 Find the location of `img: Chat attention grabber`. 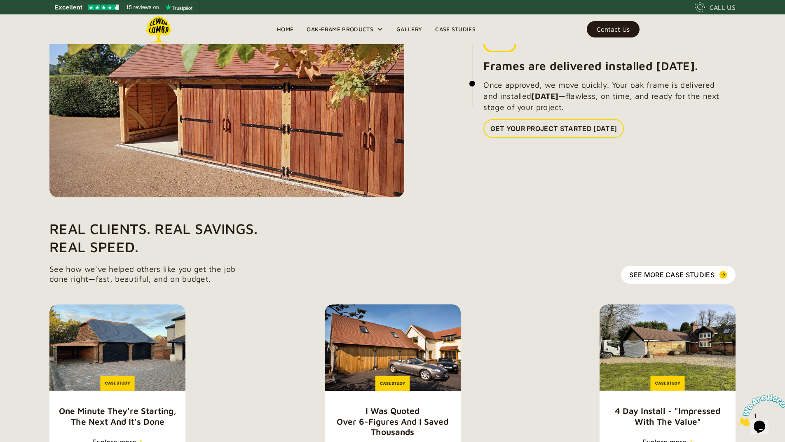

img: Chat attention grabber is located at coordinates (29, 19).